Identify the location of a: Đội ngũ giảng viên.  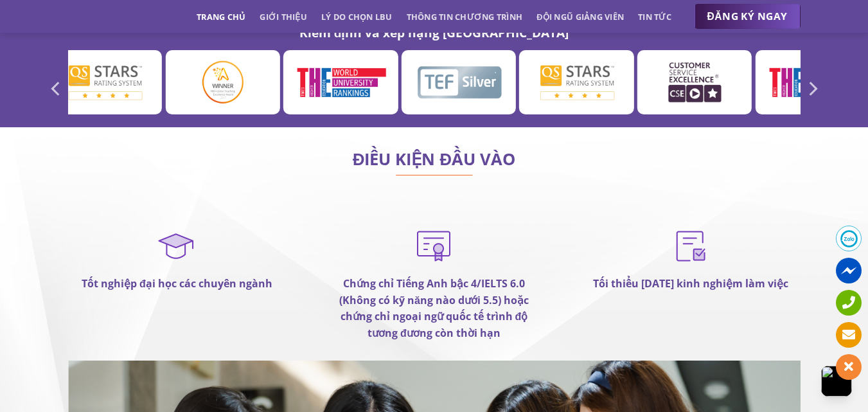
(580, 17).